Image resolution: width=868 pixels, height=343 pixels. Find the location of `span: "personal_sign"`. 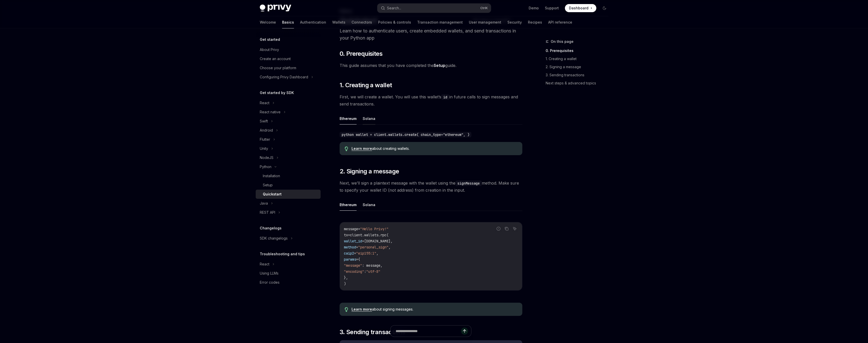

span: "personal_sign" is located at coordinates (373, 247).